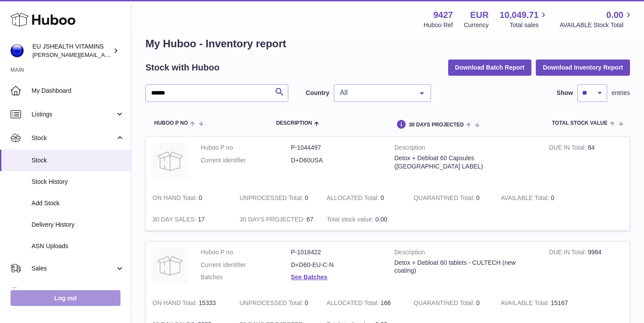 The width and height of the screenshot is (644, 323). Describe the element at coordinates (436, 125) in the screenshot. I see `span: 30 DAYS PROJECTED` at that location.